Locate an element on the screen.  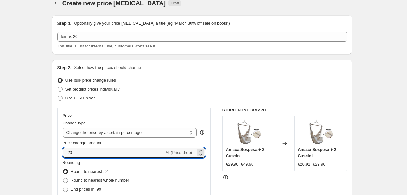
h2: Step 1. is located at coordinates (64, 23).